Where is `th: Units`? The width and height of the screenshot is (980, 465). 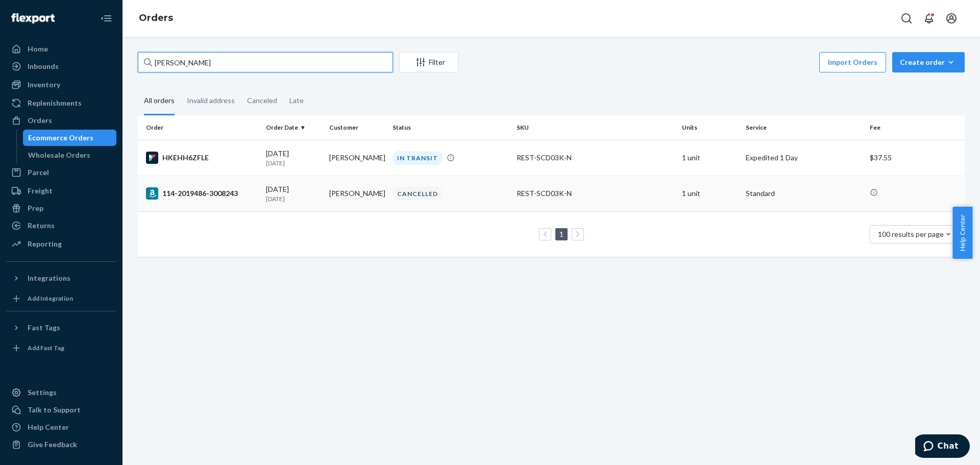
th: Units is located at coordinates (709, 128).